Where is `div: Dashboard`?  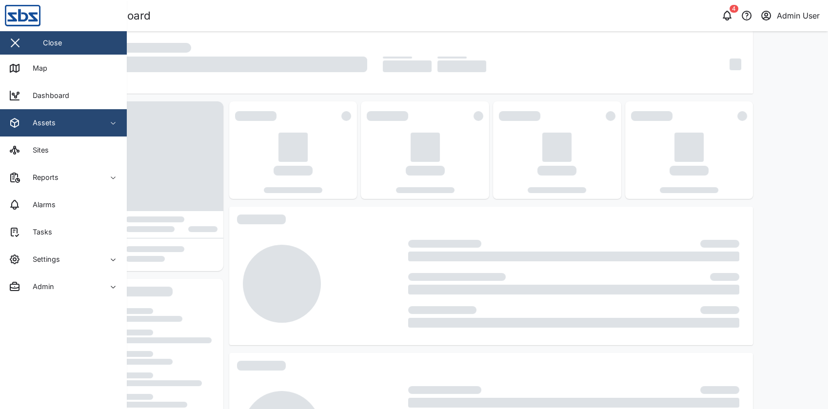 div: Dashboard is located at coordinates (47, 96).